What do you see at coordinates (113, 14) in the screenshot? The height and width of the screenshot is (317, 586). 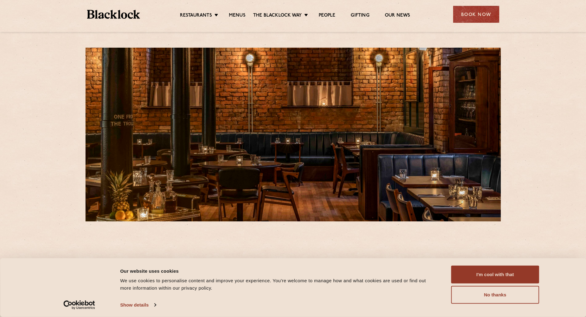 I see `img: BL_Textured_Logo-footer-cropped.svg` at bounding box center [113, 14].